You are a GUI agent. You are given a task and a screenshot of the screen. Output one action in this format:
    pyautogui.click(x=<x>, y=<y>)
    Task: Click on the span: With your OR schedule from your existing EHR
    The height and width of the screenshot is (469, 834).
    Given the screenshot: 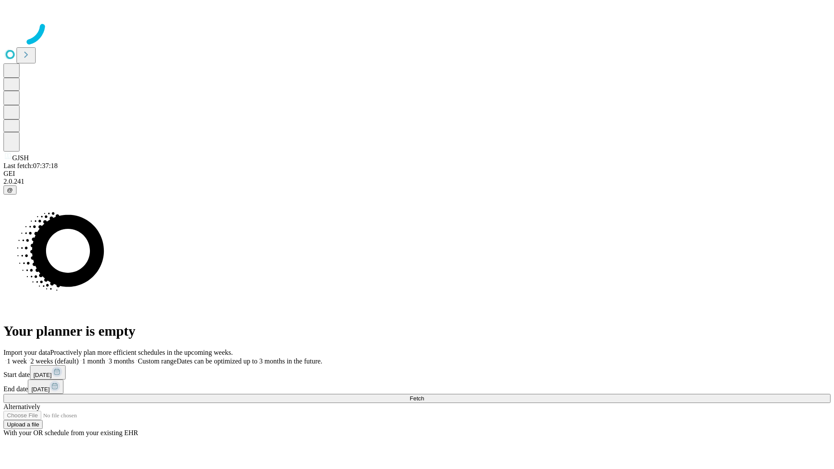 What is the action you would take?
    pyautogui.click(x=71, y=433)
    